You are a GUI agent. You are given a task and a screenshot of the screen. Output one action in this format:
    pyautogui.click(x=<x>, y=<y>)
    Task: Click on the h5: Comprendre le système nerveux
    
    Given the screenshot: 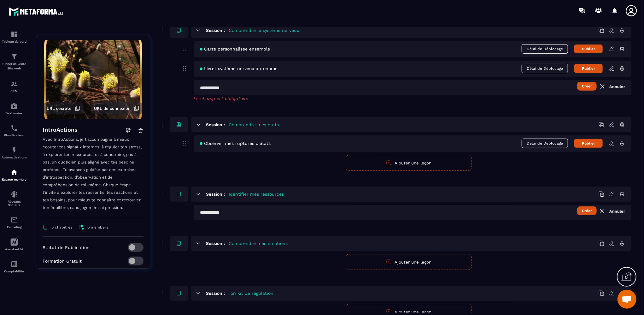 What is the action you would take?
    pyautogui.click(x=263, y=30)
    